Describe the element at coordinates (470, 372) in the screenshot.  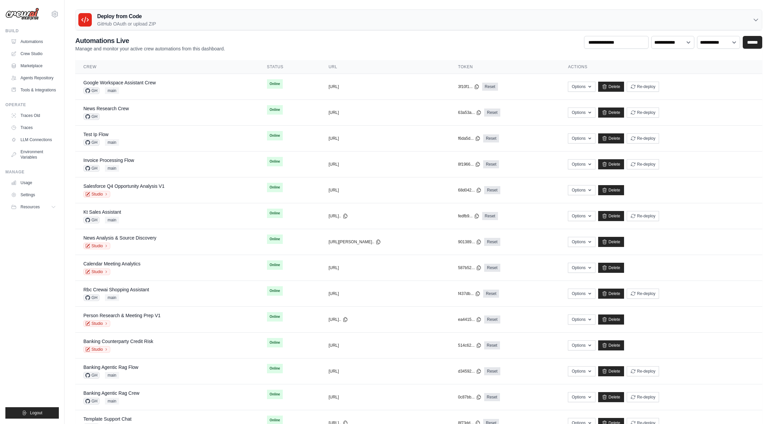
I see `button: d34592...` at that location.